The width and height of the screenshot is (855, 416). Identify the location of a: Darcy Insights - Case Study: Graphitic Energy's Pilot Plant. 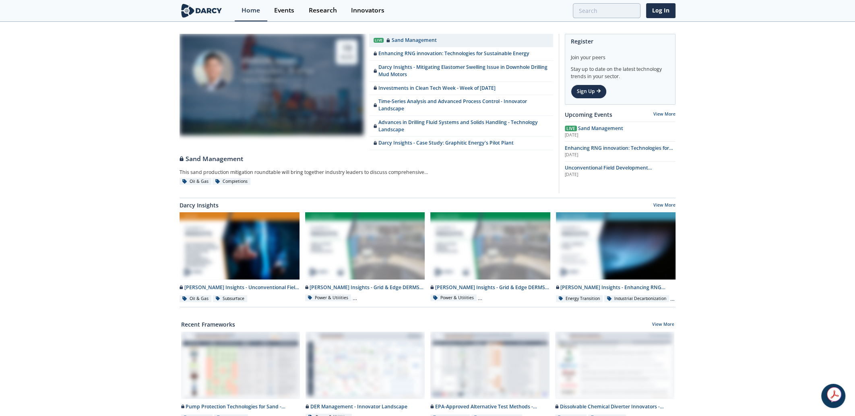
(461, 143).